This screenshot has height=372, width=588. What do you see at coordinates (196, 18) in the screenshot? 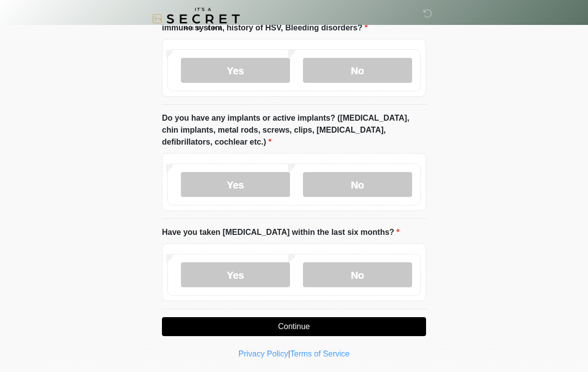
I see `img: It's A Secret Med Spa Logo` at bounding box center [196, 18].